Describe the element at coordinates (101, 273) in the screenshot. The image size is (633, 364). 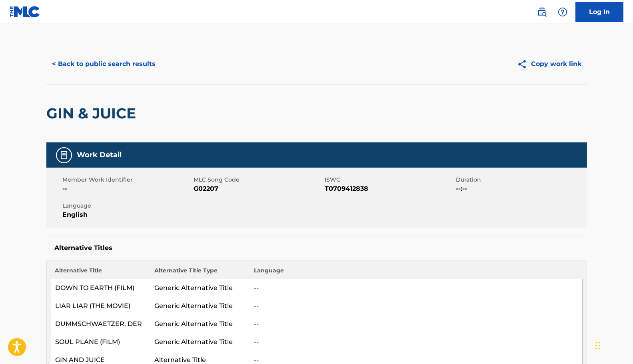
I see `th: Alternative Title` at that location.